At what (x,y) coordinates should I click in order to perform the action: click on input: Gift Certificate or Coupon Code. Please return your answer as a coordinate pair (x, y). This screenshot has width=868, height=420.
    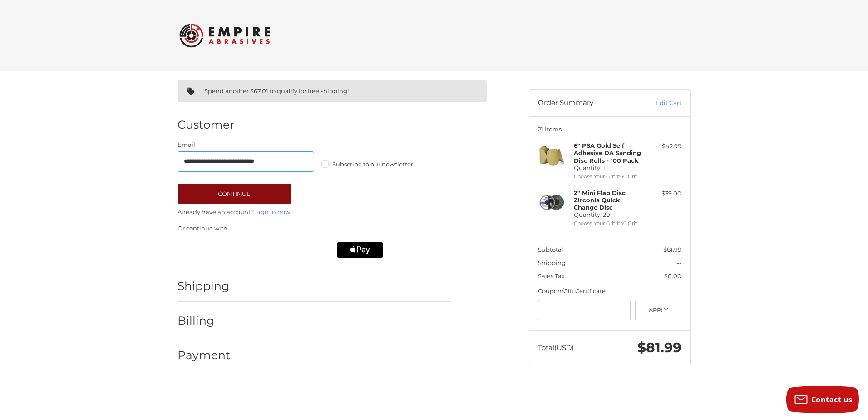
    Looking at the image, I should click on (584, 310).